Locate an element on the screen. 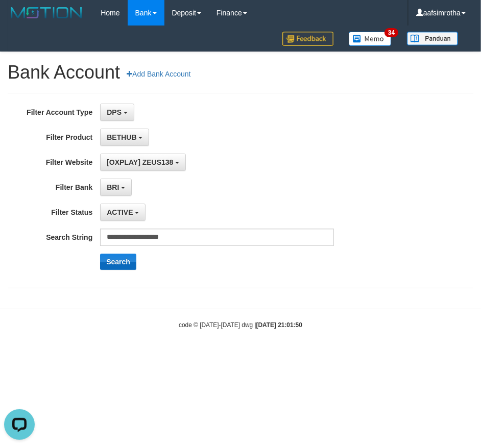 This screenshot has height=448, width=481. img: Button%20Memo.svg is located at coordinates (370, 39).